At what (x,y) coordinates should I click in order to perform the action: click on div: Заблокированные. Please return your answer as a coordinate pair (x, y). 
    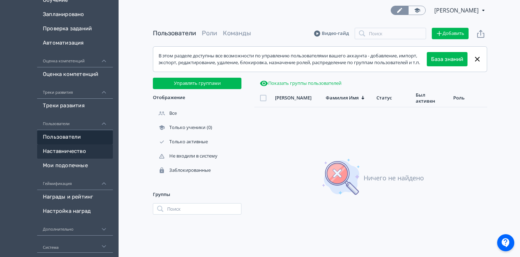
    Looking at the image, I should click on (182, 171).